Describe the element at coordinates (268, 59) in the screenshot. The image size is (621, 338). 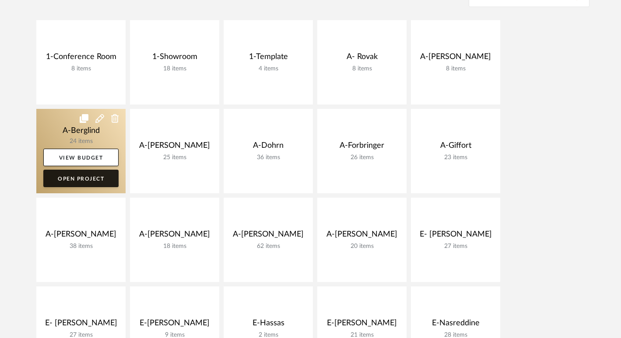
I see `div: 1-Template` at that location.